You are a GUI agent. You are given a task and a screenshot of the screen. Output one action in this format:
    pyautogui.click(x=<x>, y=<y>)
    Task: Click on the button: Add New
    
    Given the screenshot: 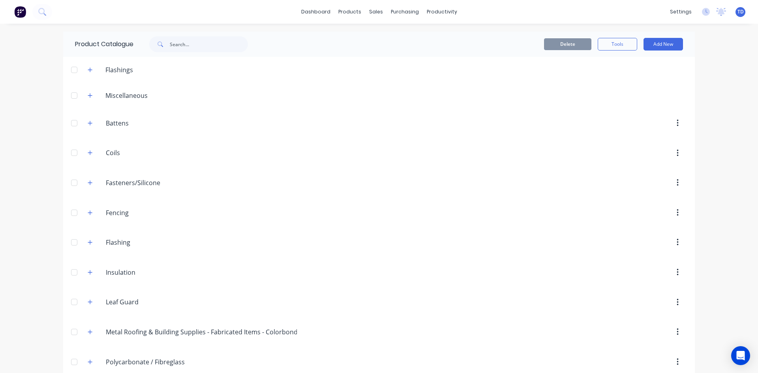 What is the action you would take?
    pyautogui.click(x=663, y=44)
    